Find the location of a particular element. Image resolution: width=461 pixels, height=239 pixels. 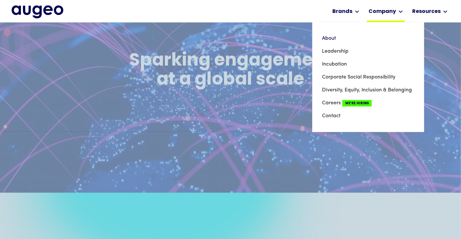

a: Contact is located at coordinates (368, 116).